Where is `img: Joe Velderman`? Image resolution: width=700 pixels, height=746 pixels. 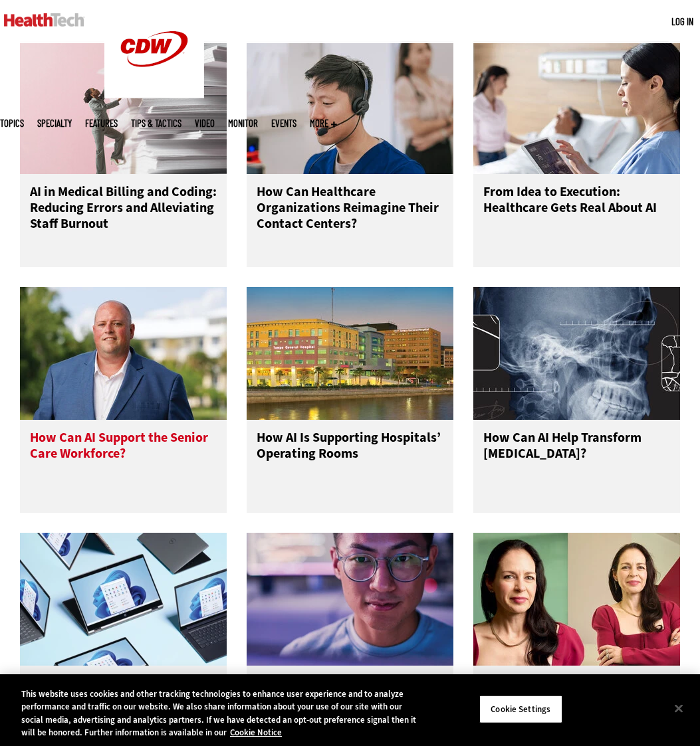 img: Joe Velderman is located at coordinates (123, 353).